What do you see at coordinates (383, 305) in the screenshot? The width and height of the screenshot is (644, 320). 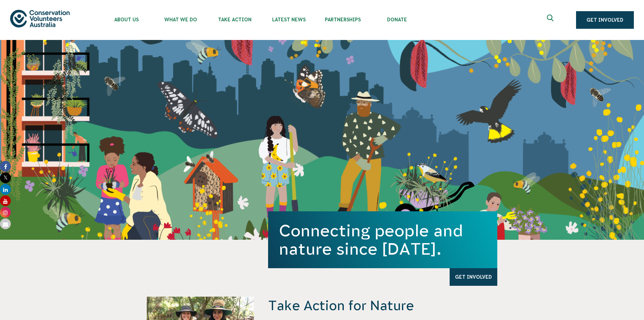 I see `h4: Take Action for Nature` at bounding box center [383, 305].